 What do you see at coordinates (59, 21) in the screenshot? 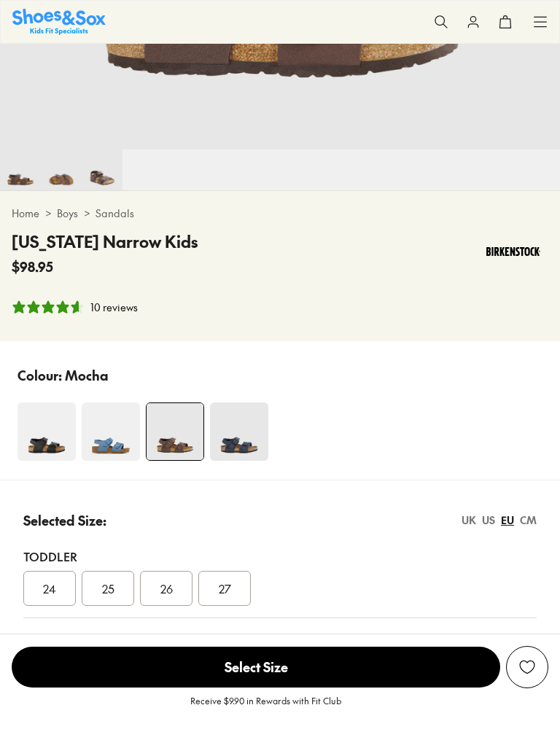
I see `img: SNS_Logo_Responsive.svg` at bounding box center [59, 21].